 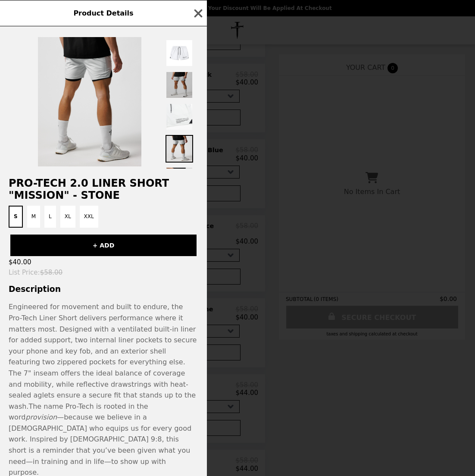 I want to click on img: Thumbnail 5, so click(x=179, y=181).